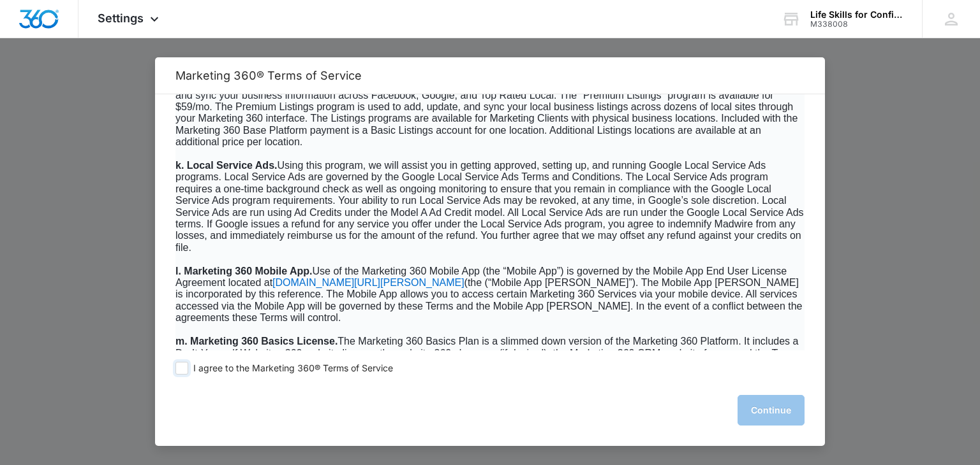 This screenshot has height=465, width=980. Describe the element at coordinates (857, 15) in the screenshot. I see `div: account name` at that location.